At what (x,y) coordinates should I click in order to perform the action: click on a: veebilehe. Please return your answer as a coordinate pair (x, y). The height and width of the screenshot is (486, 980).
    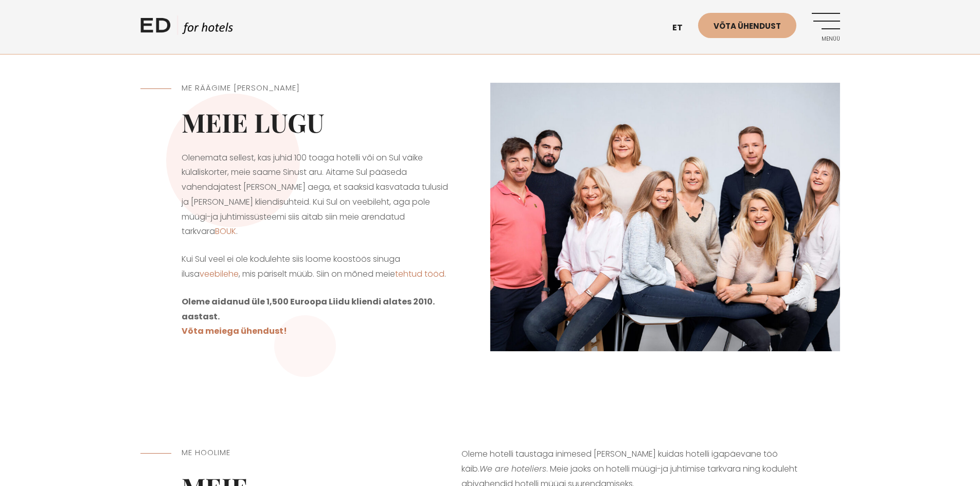
    Looking at the image, I should click on (219, 274).